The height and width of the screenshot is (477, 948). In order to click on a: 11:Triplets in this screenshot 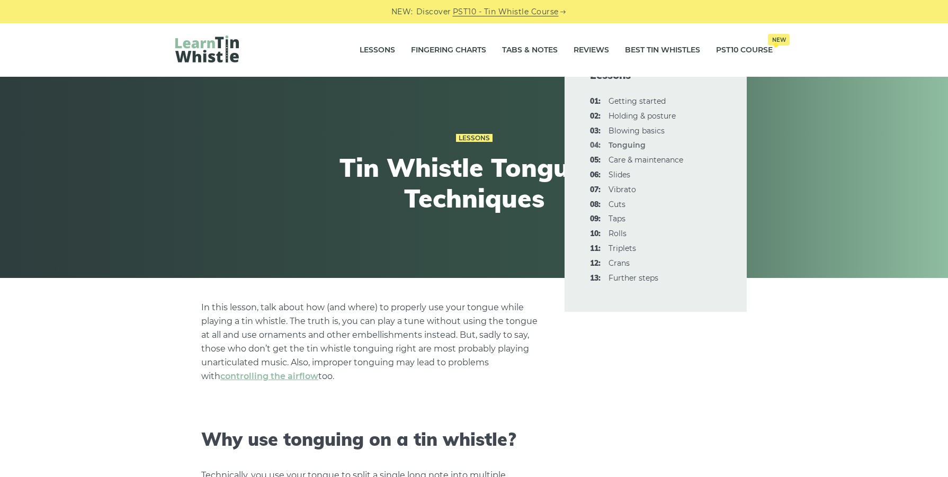, I will do `click(622, 248)`.